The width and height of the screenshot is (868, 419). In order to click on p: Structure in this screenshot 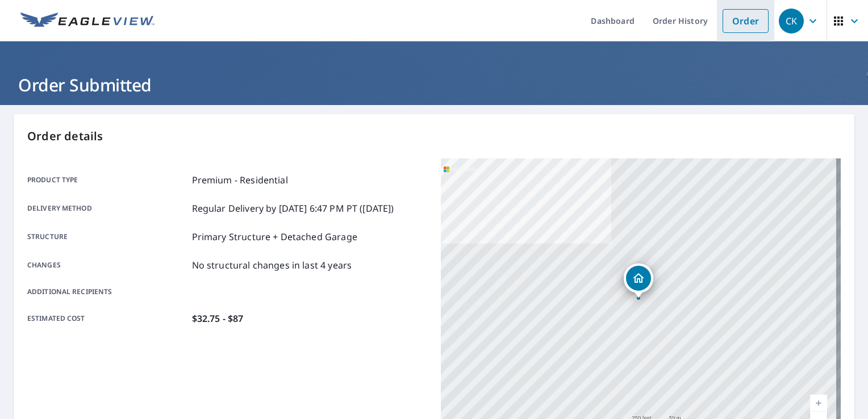, I will do `click(107, 237)`.